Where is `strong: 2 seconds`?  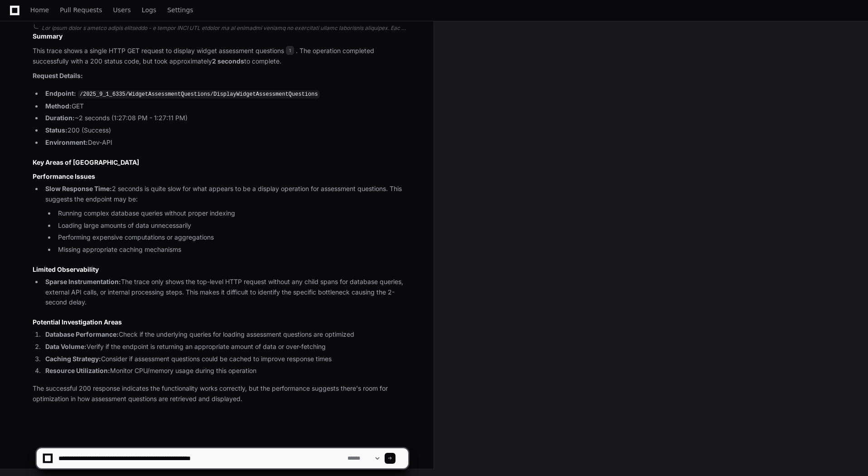
strong: 2 seconds is located at coordinates (227, 61).